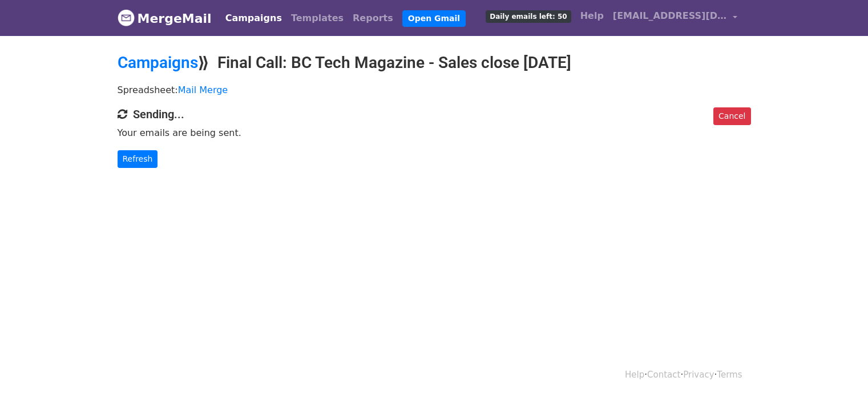 This screenshot has width=868, height=397. What do you see at coordinates (434, 18) in the screenshot?
I see `a: Open Gmail` at bounding box center [434, 18].